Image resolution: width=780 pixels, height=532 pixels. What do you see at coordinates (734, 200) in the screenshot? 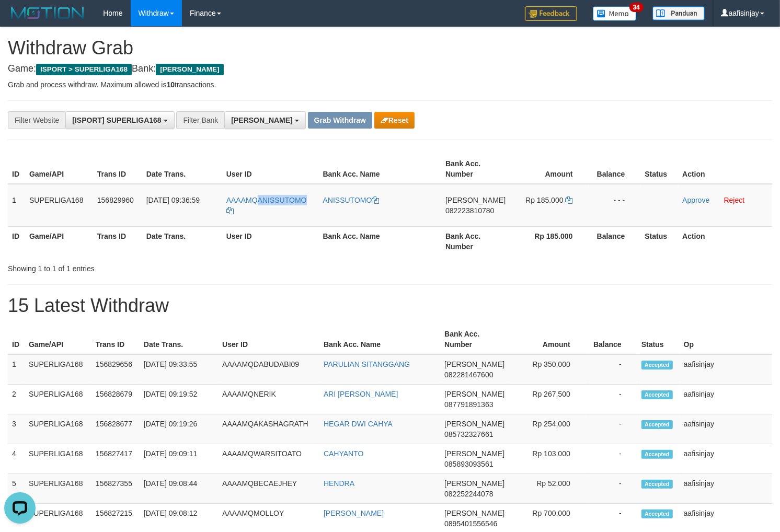
I see `a: Reject` at bounding box center [734, 200].